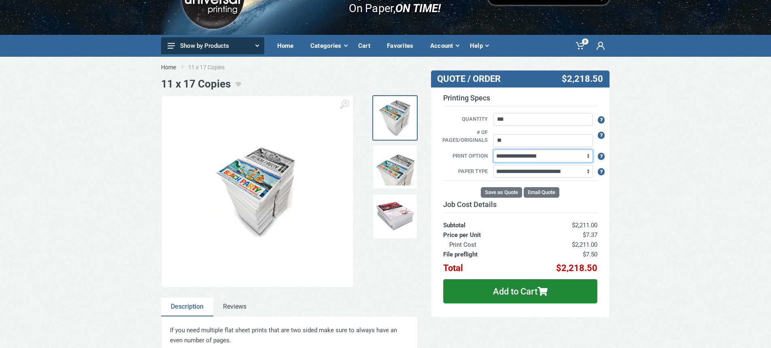  What do you see at coordinates (465, 119) in the screenshot?
I see `label: Quantity` at bounding box center [465, 119].